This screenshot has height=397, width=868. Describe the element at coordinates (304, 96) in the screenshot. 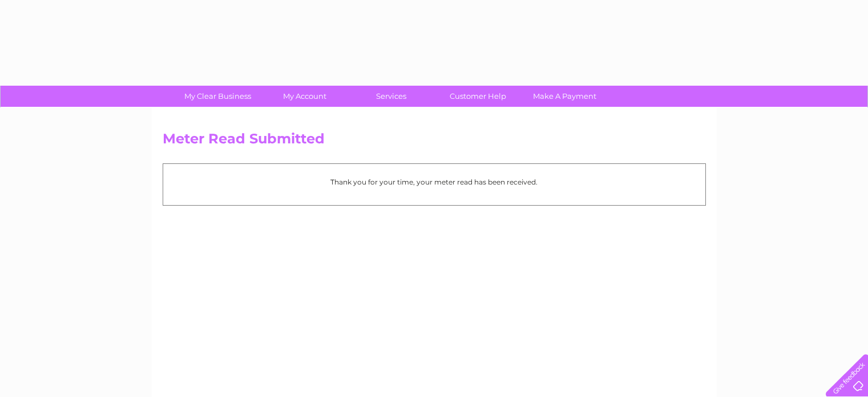

I see `a: My Account` at that location.